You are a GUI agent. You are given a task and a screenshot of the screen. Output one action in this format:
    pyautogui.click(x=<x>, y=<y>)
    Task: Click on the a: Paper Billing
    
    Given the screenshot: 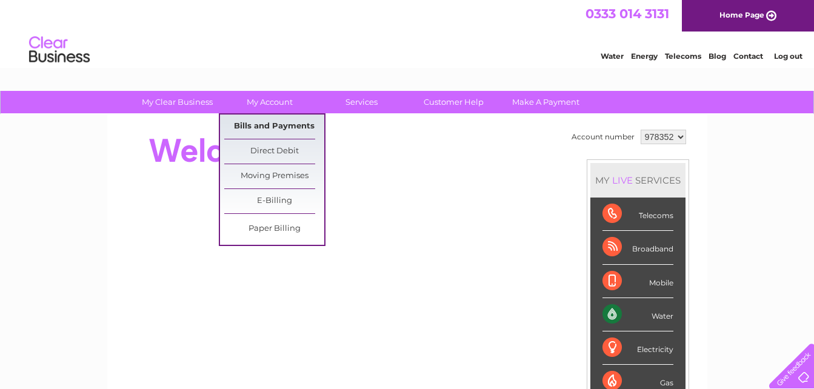 What is the action you would take?
    pyautogui.click(x=274, y=229)
    